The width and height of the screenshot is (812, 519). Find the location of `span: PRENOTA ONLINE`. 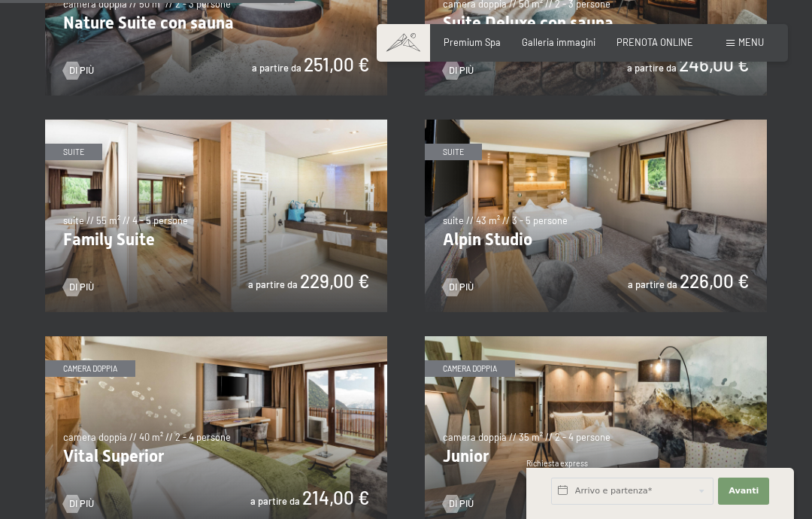

span: PRENOTA ONLINE is located at coordinates (655, 42).